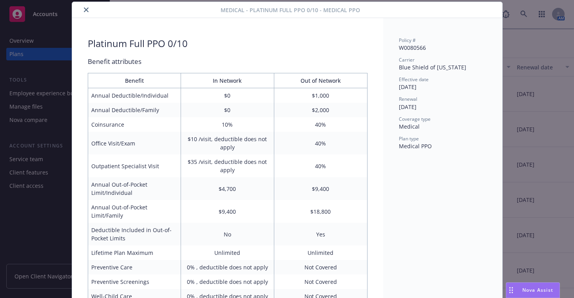 This screenshot has width=574, height=298. I want to click on td: $1,000, so click(320, 96).